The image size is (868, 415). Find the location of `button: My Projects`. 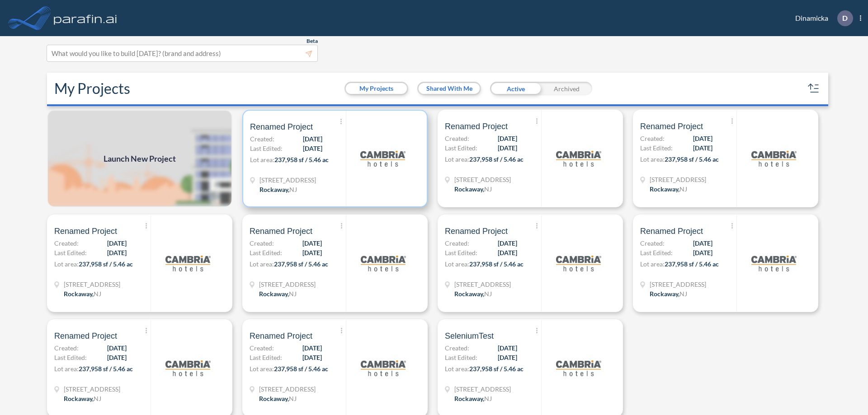

button: My Projects is located at coordinates (376, 88).